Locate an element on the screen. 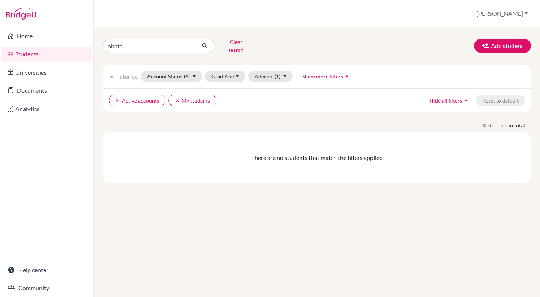  span: Show more filters is located at coordinates (322, 76).